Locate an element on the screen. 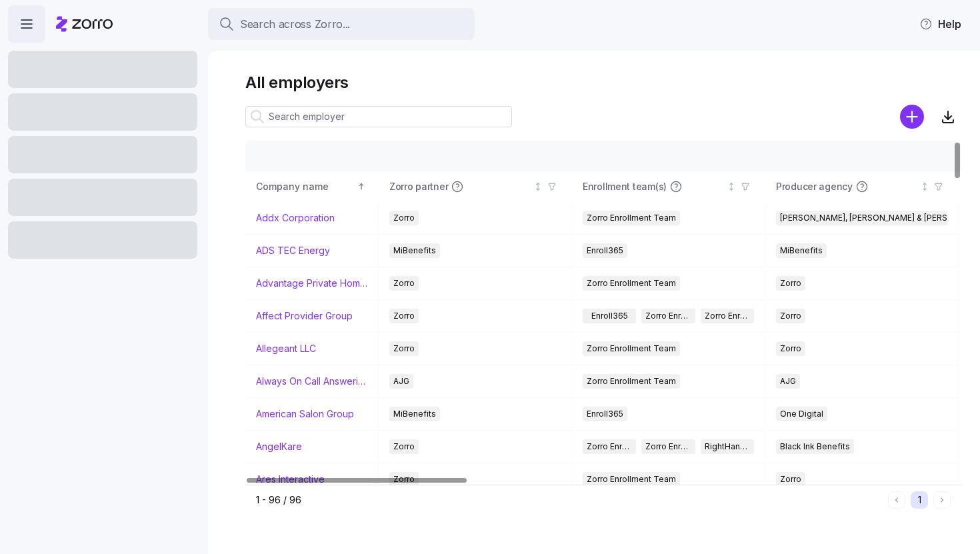 This screenshot has width=980, height=554. a: American Salon Group is located at coordinates (305, 414).